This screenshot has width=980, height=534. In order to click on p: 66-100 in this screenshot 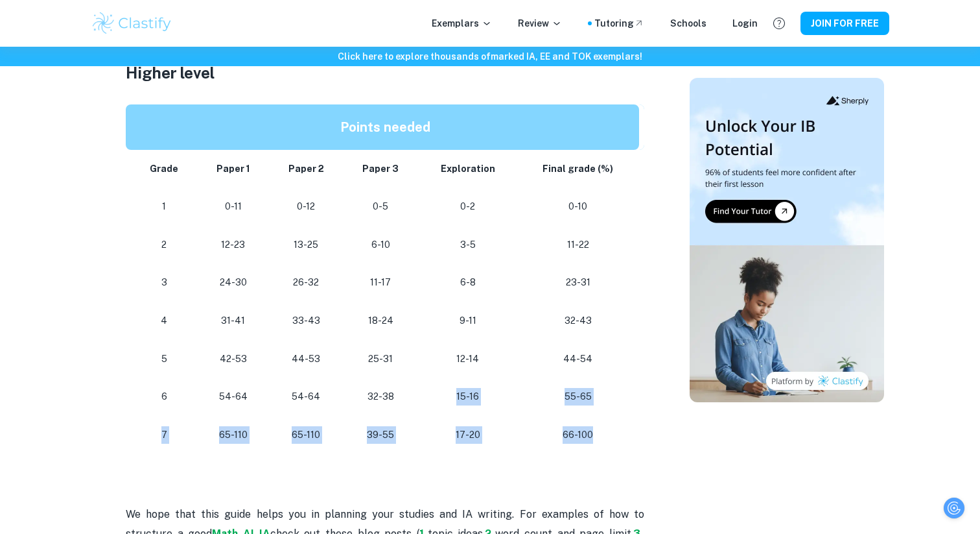, I will do `click(578, 435)`.